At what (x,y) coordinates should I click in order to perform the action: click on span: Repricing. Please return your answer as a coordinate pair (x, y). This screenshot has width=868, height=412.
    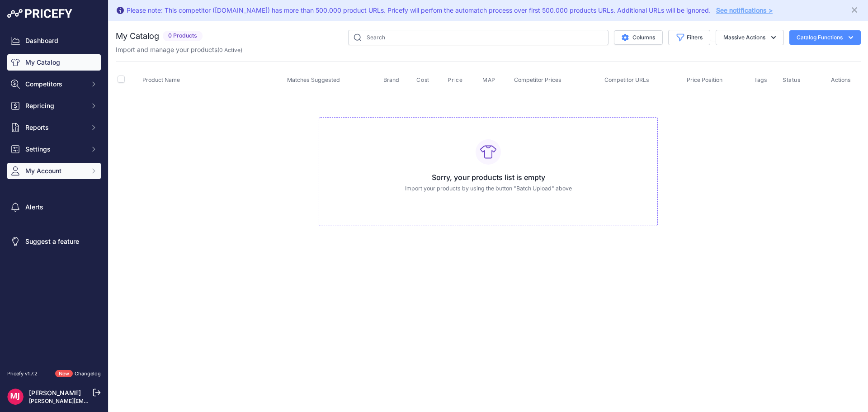
    Looking at the image, I should click on (55, 106).